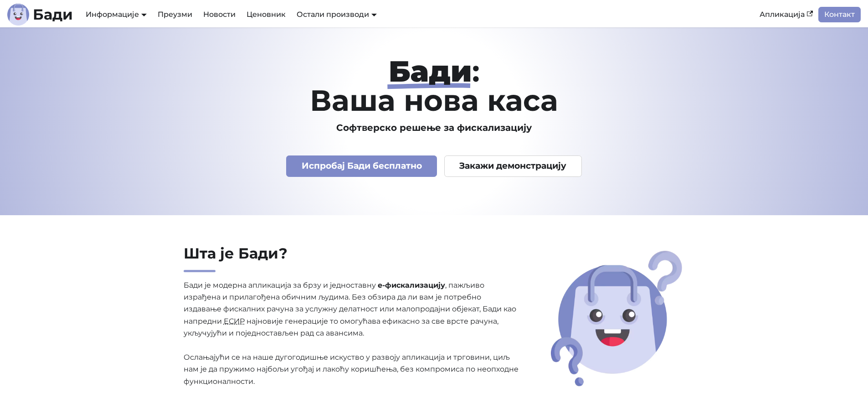 Image resolution: width=868 pixels, height=419 pixels. I want to click on a: Преузми, so click(175, 15).